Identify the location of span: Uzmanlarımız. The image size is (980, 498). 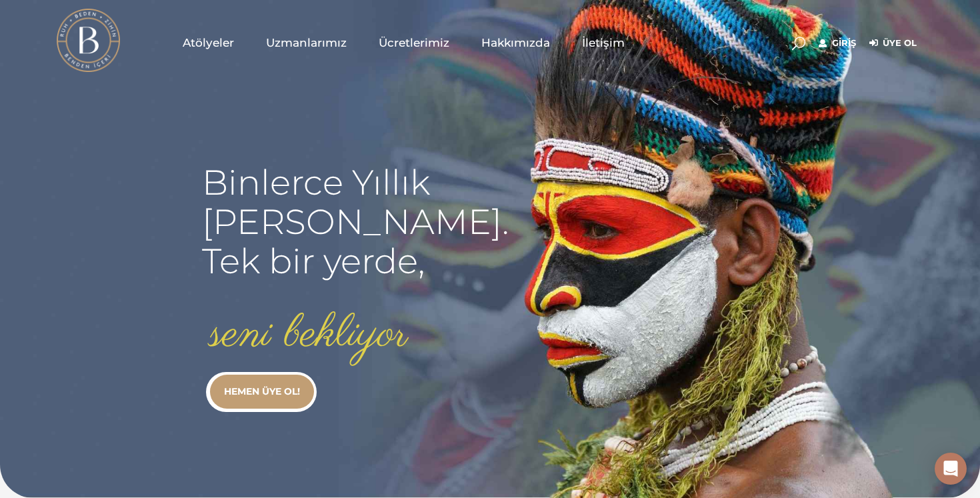
(306, 43).